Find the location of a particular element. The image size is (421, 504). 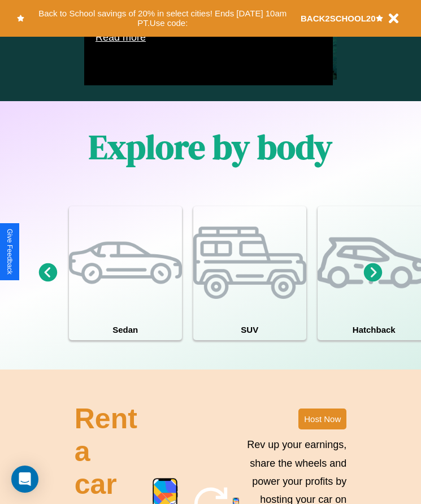

h2: Rent a car is located at coordinates (107, 452).